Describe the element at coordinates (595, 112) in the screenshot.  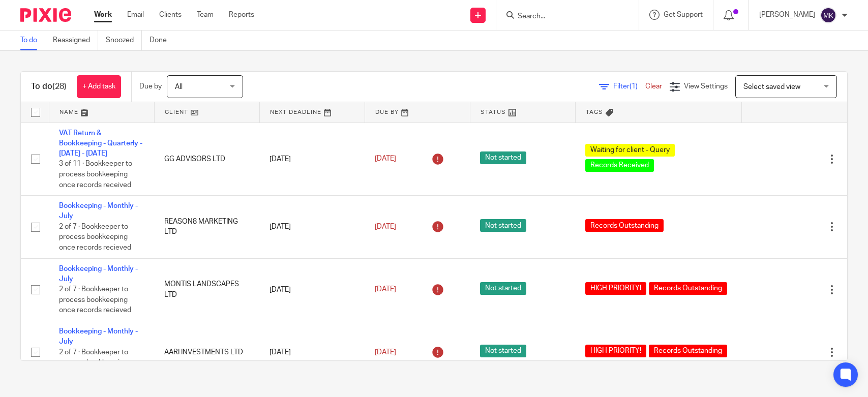
I see `span: Tags` at that location.